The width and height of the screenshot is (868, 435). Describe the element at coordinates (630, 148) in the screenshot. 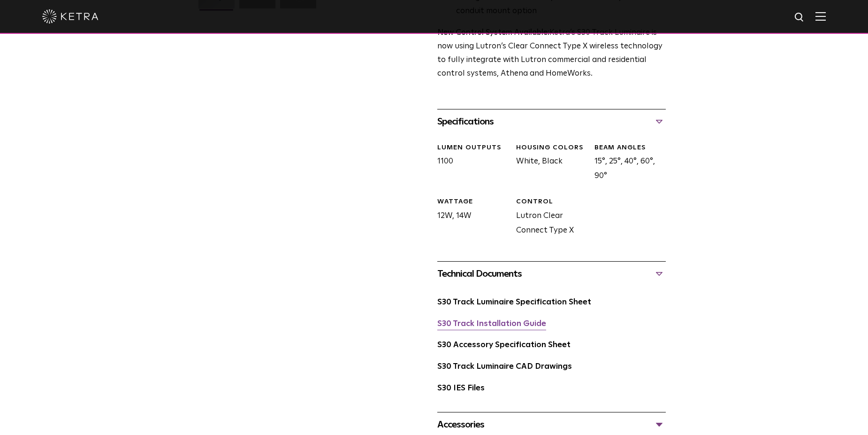

I see `div: BEAM ANGLES` at that location.